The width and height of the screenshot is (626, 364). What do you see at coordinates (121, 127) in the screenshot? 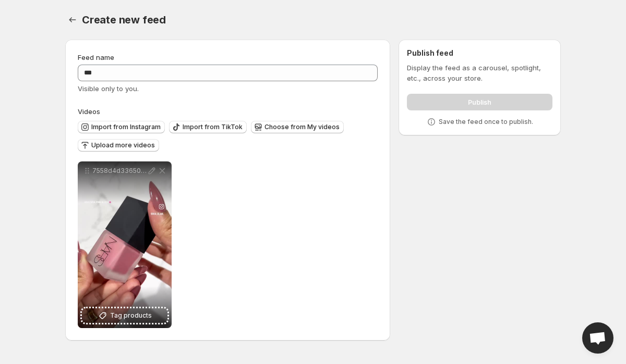
I see `button: Import from Instagram` at bounding box center [121, 127].